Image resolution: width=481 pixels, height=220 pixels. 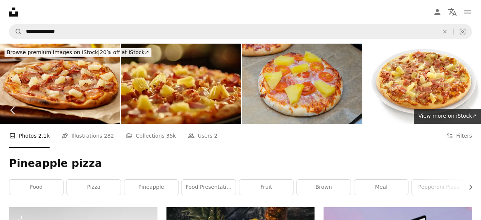 What do you see at coordinates (447, 116) in the screenshot?
I see `a: View more on iStock↗` at bounding box center [447, 116].